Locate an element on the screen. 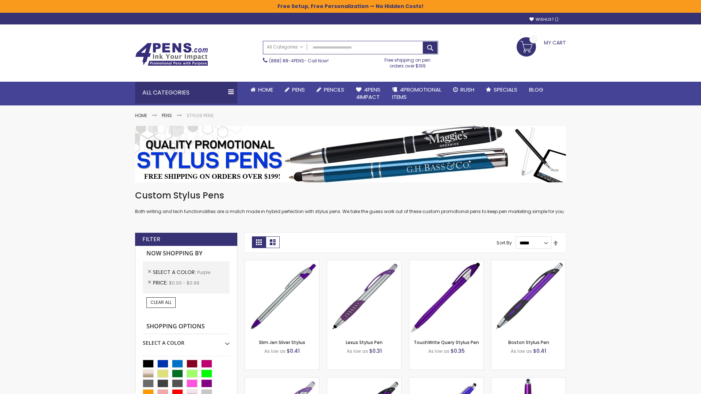  div: Both writing and tech functionalities are a match made in hybrid perfection with stylus pens. We ... is located at coordinates (351, 202).